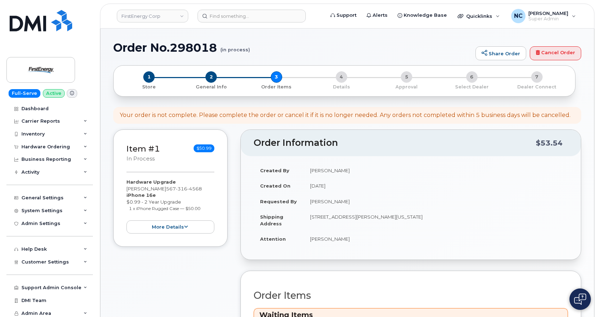 The width and height of the screenshot is (598, 317). Describe the element at coordinates (194, 189) in the screenshot. I see `span: 4568` at that location.